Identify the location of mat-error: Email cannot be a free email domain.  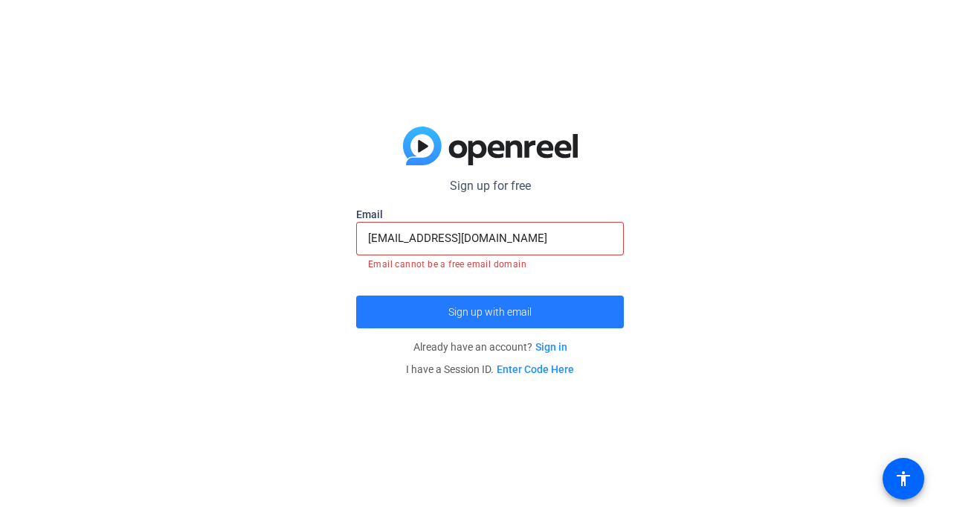
(490, 263).